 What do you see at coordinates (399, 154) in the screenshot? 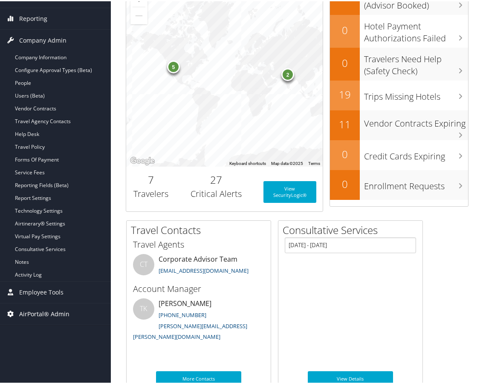
I see `a: 0Credit Cards Expiring` at bounding box center [399, 154].